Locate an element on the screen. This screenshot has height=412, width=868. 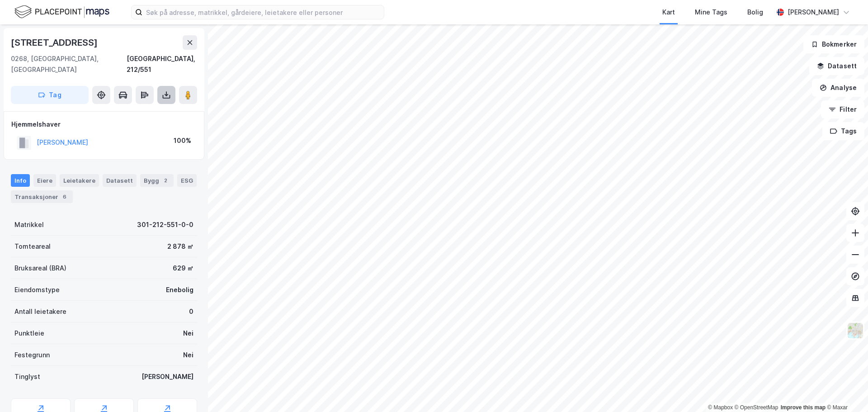
div: Punktleie is located at coordinates (30, 333).